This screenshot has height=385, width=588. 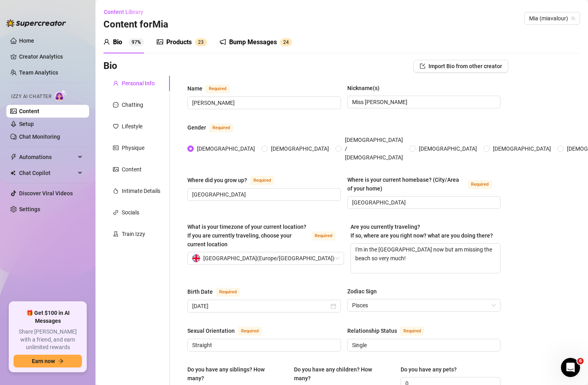 I want to click on span: thunderbolt, so click(x=14, y=157).